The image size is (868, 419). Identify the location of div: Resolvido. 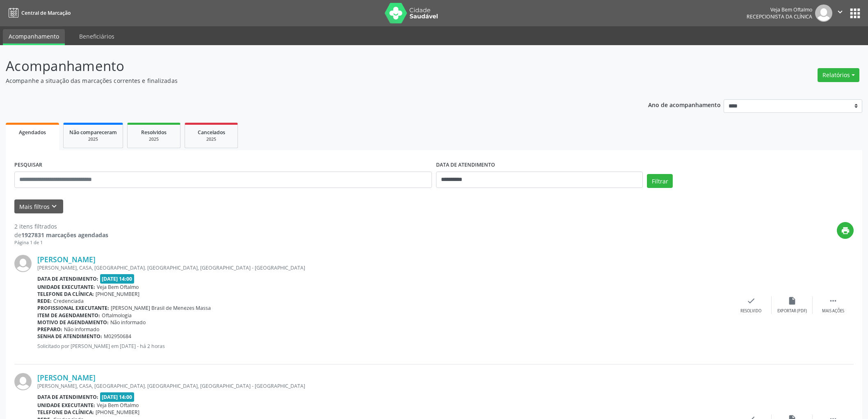
(750, 311).